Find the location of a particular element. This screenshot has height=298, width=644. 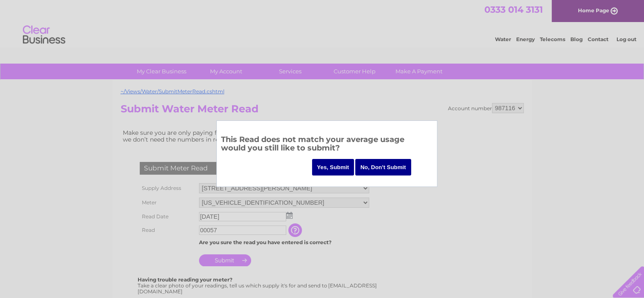

a: Telecoms is located at coordinates (552, 39).